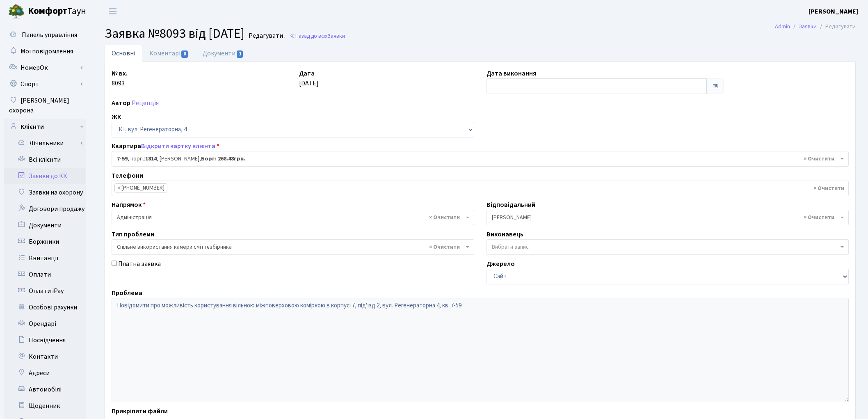 This screenshot has width=868, height=419. I want to click on a: Всі клієнти, so click(45, 160).